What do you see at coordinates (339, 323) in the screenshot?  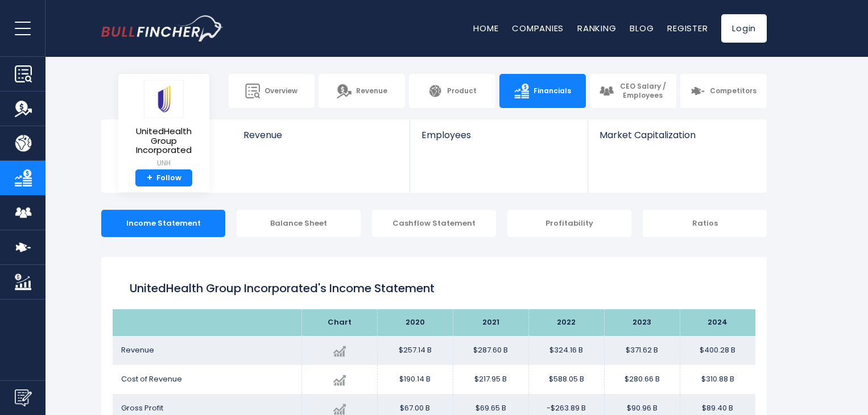 I see `th: Chart` at bounding box center [339, 323].